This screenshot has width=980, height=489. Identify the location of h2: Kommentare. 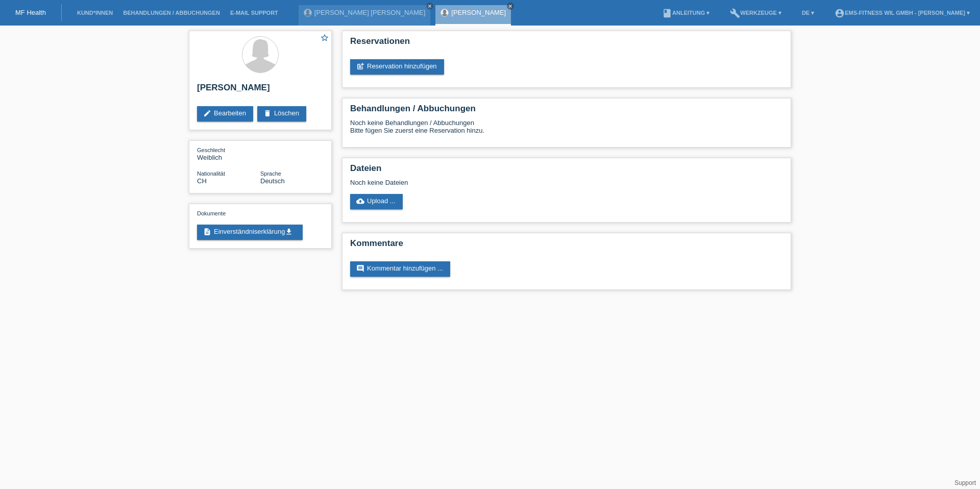
(567, 246).